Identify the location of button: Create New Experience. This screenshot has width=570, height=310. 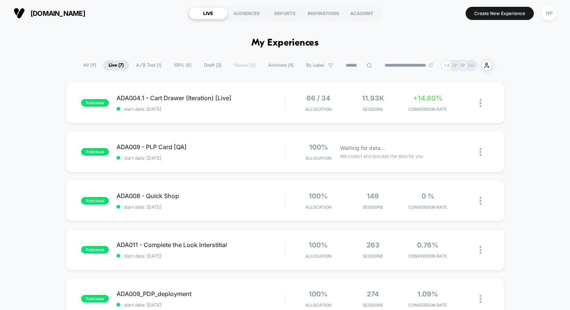
(499, 13).